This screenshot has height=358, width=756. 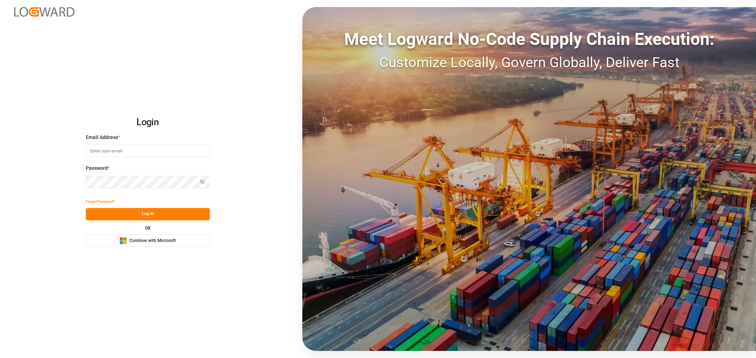 What do you see at coordinates (148, 241) in the screenshot?
I see `button: Continue with Microsoft` at bounding box center [148, 241].